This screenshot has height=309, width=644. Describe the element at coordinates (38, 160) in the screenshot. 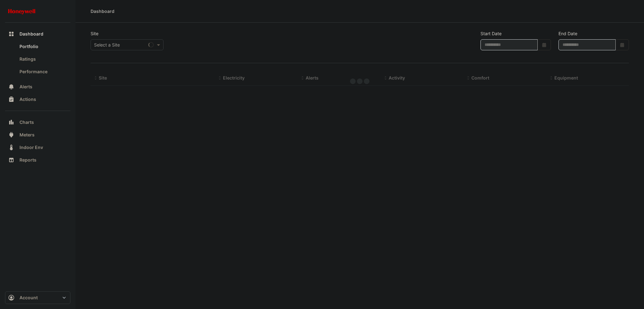

I see `button: Reports` at that location.